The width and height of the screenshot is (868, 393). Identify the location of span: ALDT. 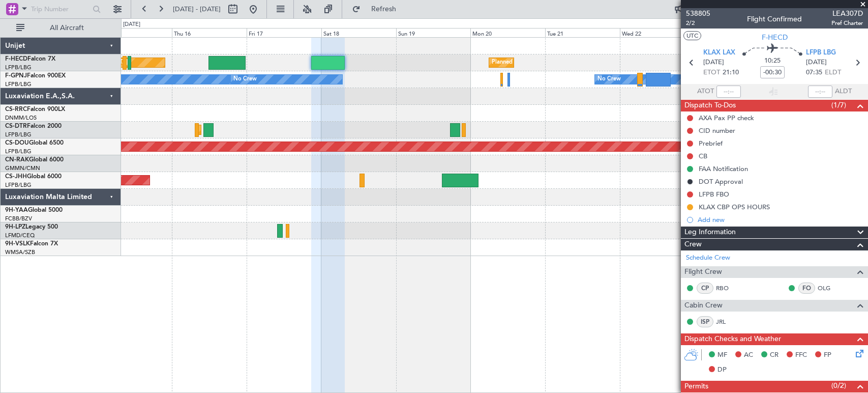
(844, 91).